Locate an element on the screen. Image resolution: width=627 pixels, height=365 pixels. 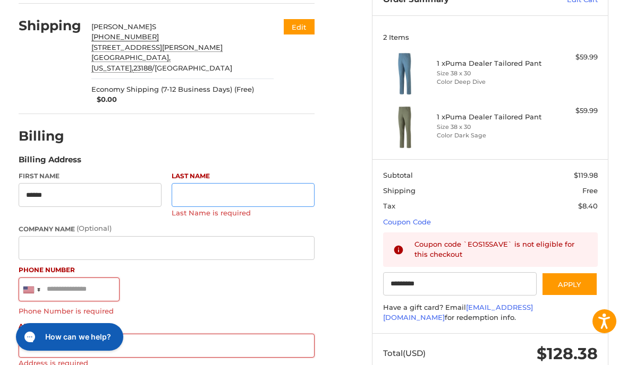
a: Coupon Code is located at coordinates (407, 222).